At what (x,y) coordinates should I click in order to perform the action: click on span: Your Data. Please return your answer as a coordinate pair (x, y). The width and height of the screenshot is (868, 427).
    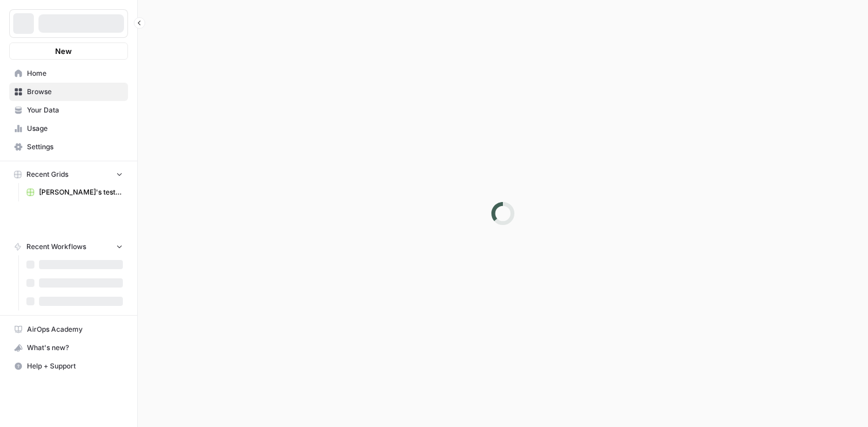
    Looking at the image, I should click on (74, 110).